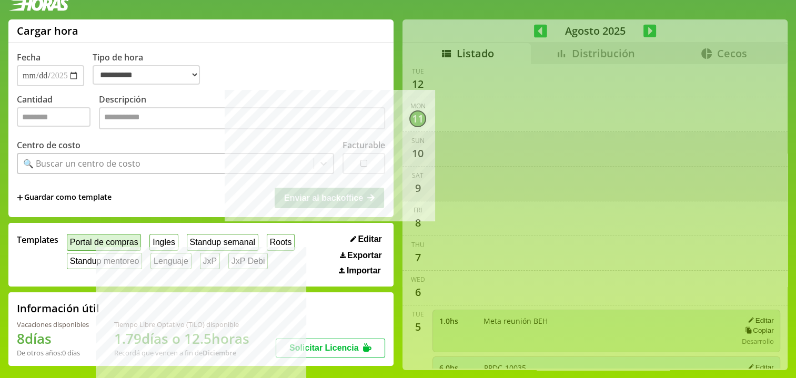  I want to click on div: Tiempo Libre Optativo (TiLO) disponible, so click(181, 325).